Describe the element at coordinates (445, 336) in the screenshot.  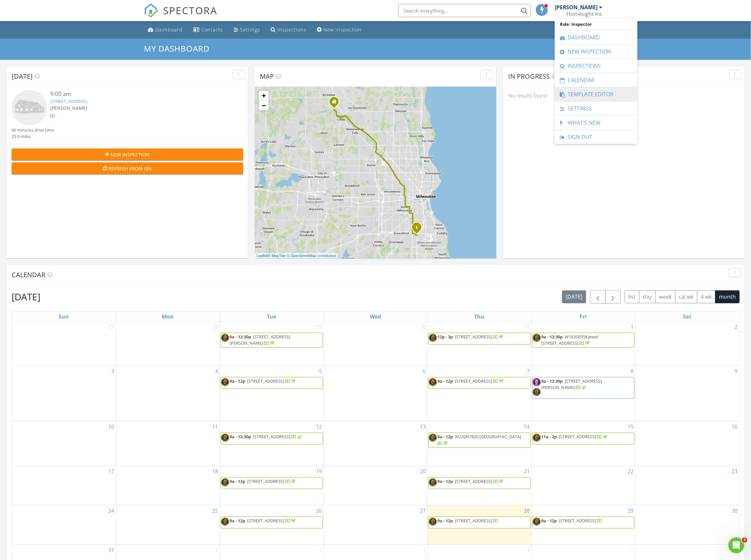
I see `span: 12p - 3p` at that location.